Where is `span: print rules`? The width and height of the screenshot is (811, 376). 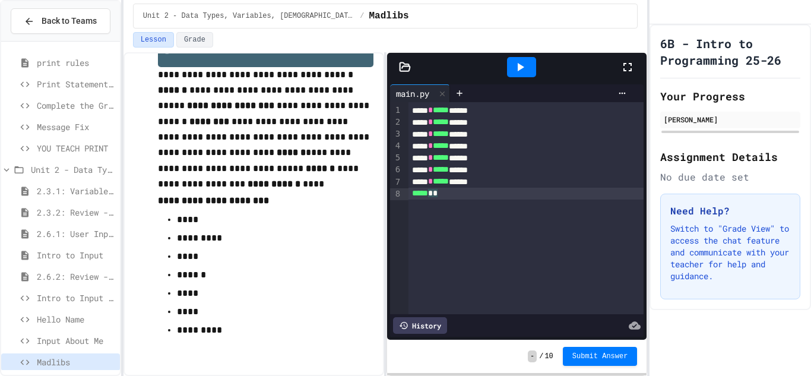 span: print rules is located at coordinates (76, 62).